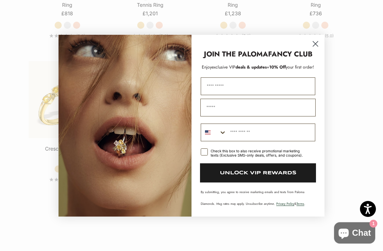  I want to click on img: United States, so click(208, 132).